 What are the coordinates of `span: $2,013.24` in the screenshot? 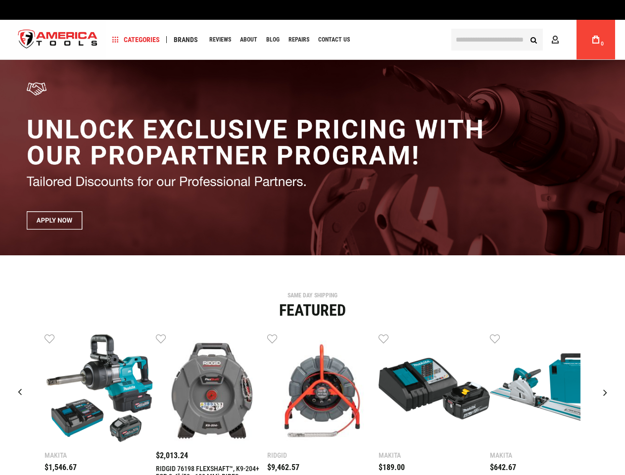 It's located at (172, 455).